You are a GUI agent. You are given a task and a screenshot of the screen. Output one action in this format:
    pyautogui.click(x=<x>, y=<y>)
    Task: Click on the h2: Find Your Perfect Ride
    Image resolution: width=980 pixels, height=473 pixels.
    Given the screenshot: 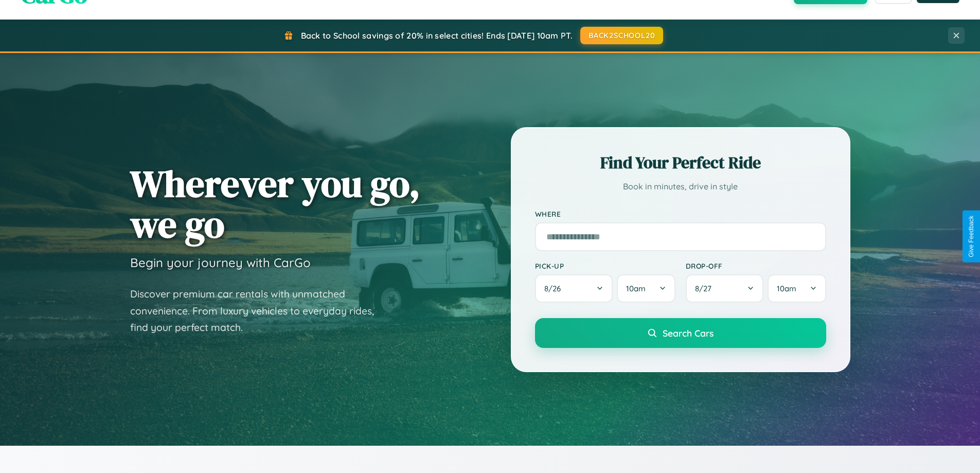 What is the action you would take?
    pyautogui.click(x=681, y=162)
    